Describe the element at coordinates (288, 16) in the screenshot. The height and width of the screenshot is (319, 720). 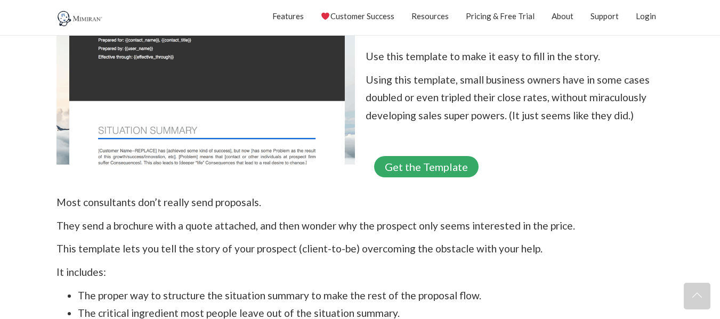
I see `a: Features` at that location.